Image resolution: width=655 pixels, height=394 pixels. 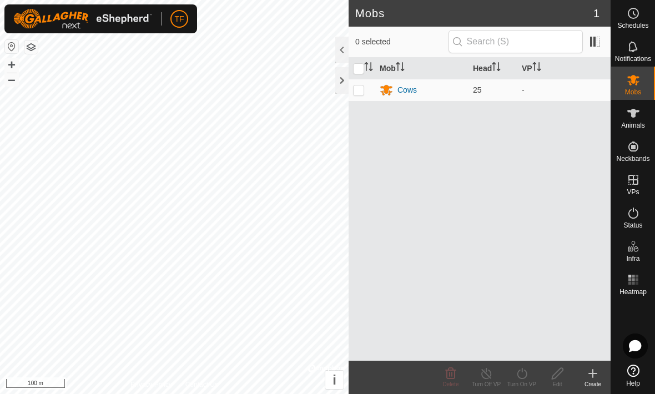 What do you see at coordinates (151, 385) in the screenshot?
I see `a: Privacy Policy` at bounding box center [151, 385].